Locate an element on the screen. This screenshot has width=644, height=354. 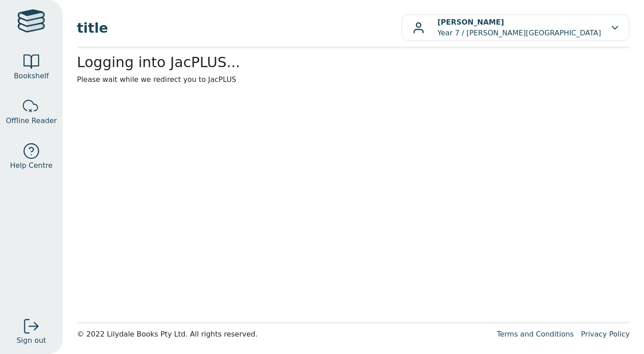
span: title is located at coordinates (239, 28).